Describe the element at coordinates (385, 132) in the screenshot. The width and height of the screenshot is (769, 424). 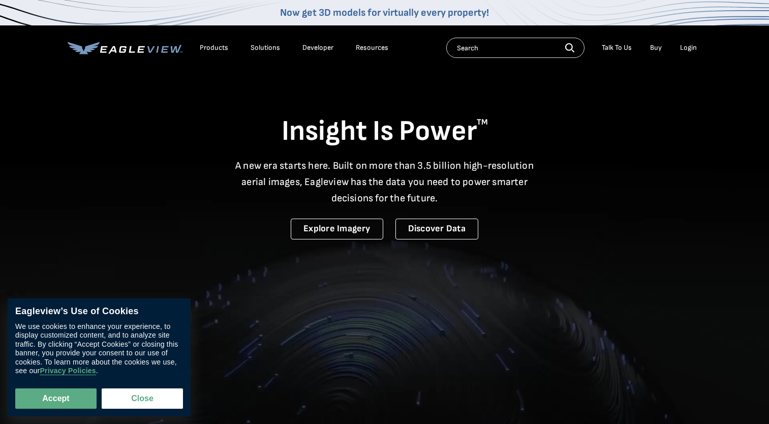
I see `h1: Insight Is Power` at that location.